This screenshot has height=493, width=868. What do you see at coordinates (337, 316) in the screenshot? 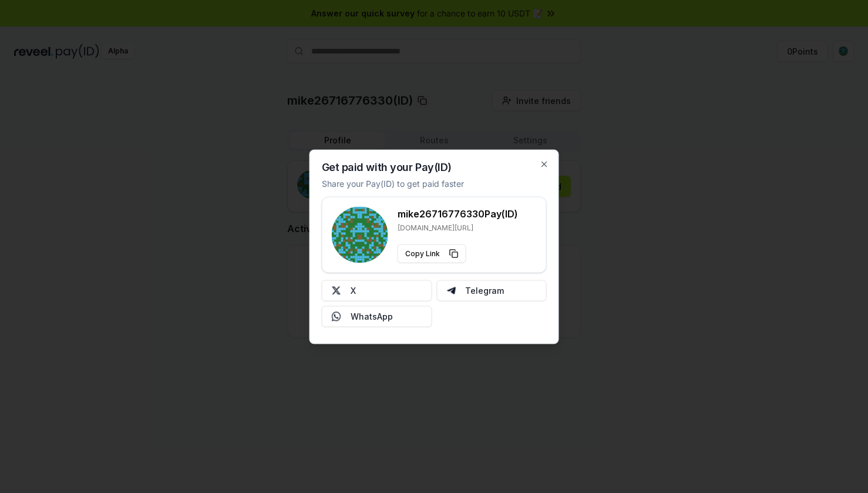
I see `img: Whatsapp` at bounding box center [337, 316].